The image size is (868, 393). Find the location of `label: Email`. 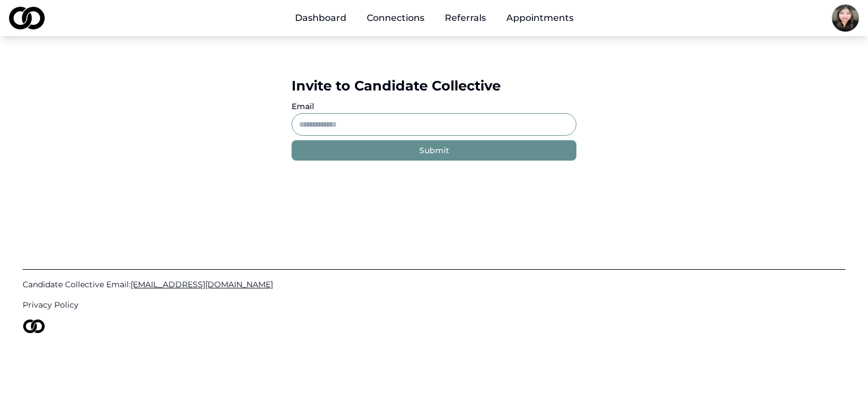

label: Email is located at coordinates (303, 106).